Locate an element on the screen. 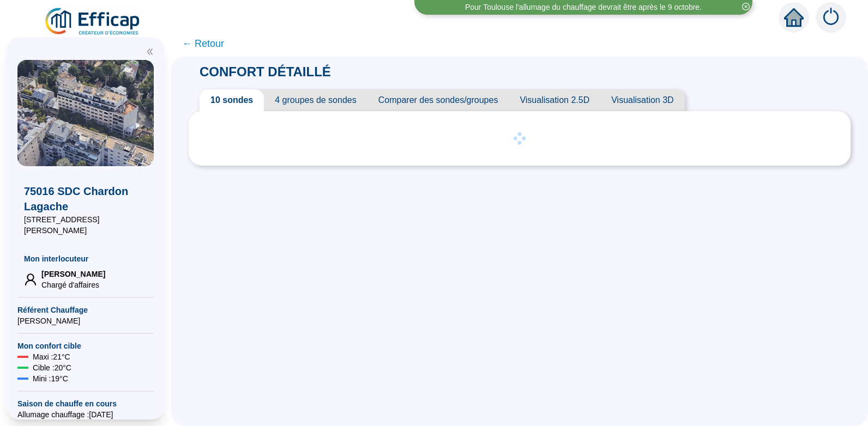 This screenshot has height=426, width=868. span: Cible : 20 °C is located at coordinates (52, 368).